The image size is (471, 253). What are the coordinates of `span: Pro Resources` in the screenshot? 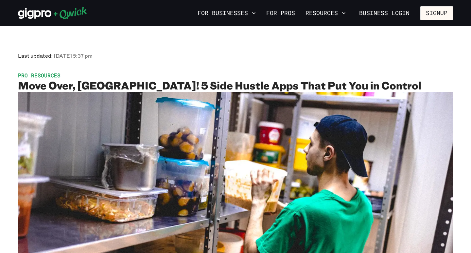 It's located at (236, 75).